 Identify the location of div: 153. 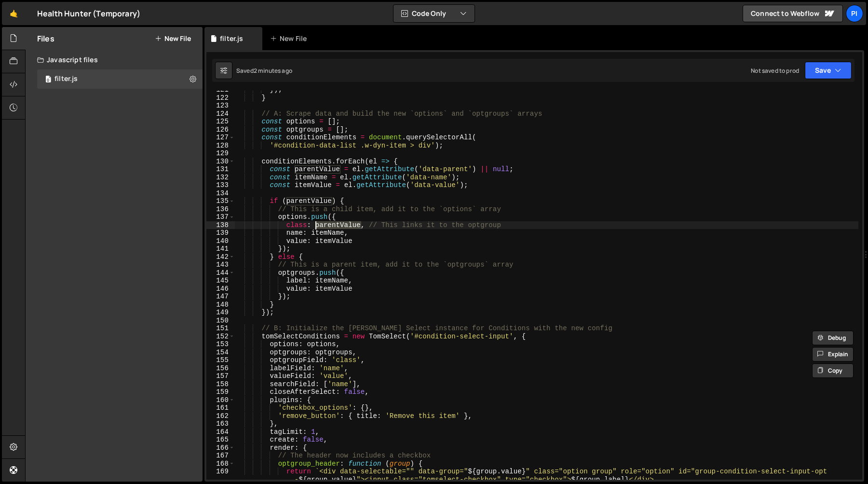
(220, 344).